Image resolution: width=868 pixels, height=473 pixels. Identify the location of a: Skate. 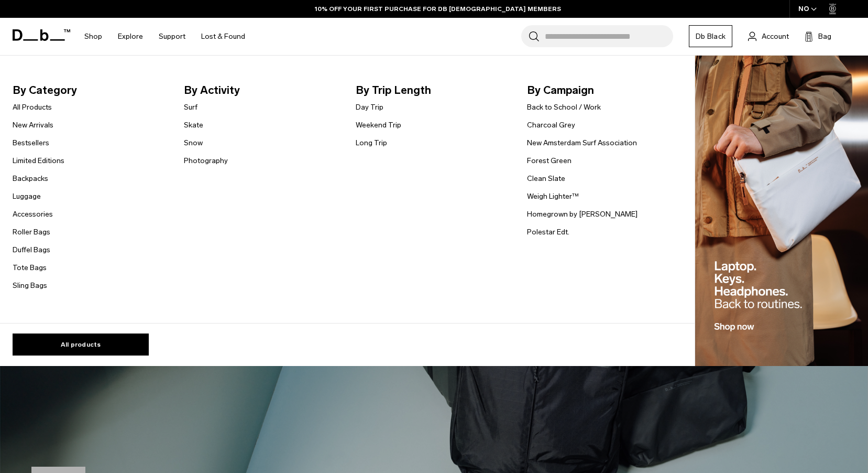
(194, 125).